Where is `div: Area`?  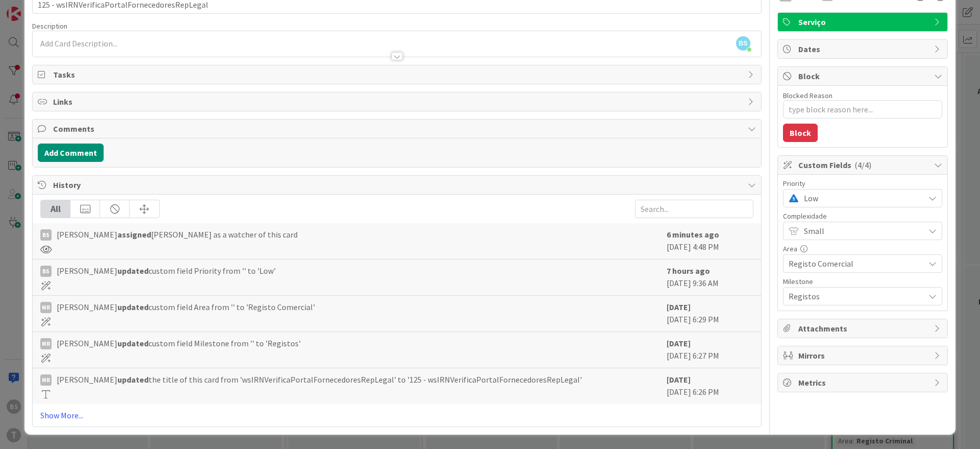
div: Area is located at coordinates (863, 248).